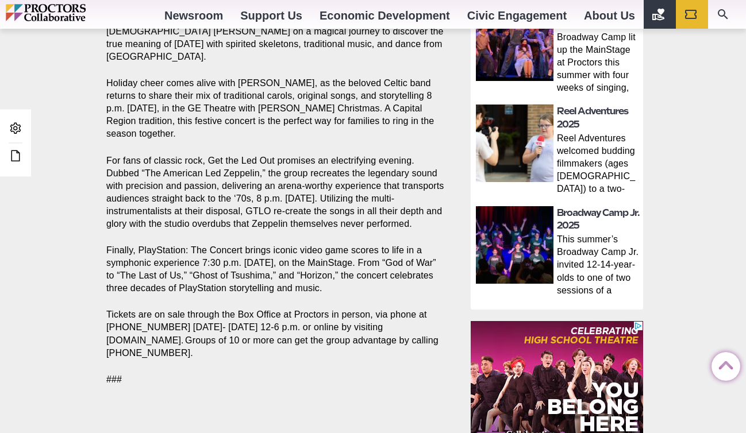 This screenshot has width=746, height=433. I want to click on img: thumbnail: Broadway Camp Jr. 2025, so click(514, 245).